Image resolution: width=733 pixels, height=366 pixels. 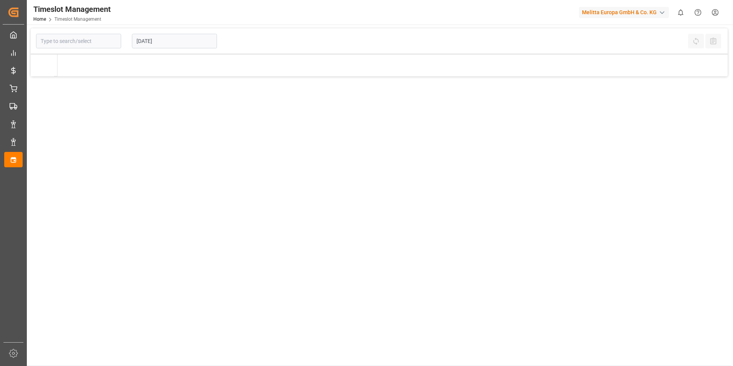 I want to click on input: Type to search/select, so click(x=79, y=41).